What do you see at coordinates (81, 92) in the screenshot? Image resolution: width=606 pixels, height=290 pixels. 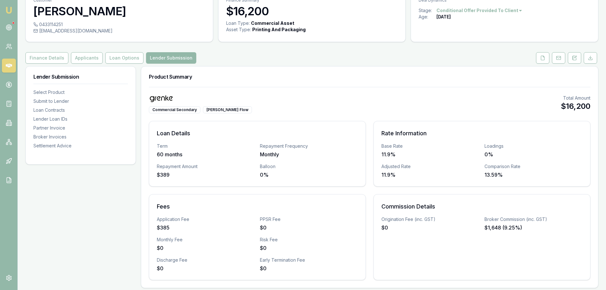 I see `div: Select Product` at bounding box center [81, 92].